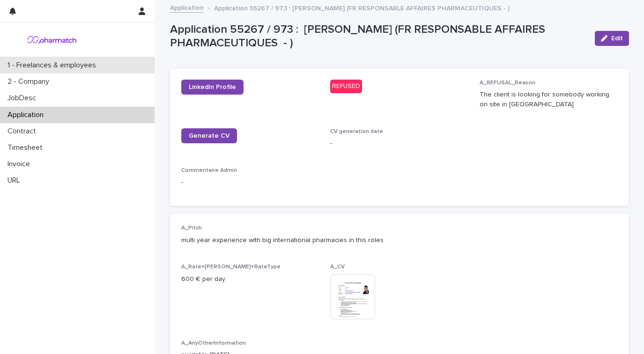 Image resolution: width=644 pixels, height=354 pixels. Describe the element at coordinates (212, 87) in the screenshot. I see `span: LinkedIn Profile` at that location.